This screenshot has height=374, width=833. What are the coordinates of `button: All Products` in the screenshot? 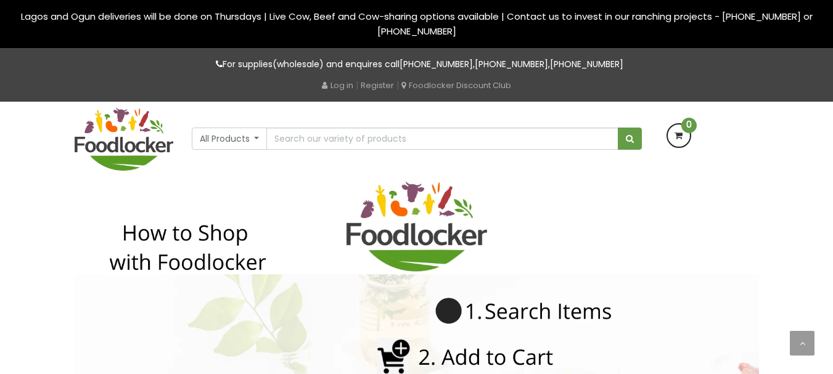 It's located at (229, 139).